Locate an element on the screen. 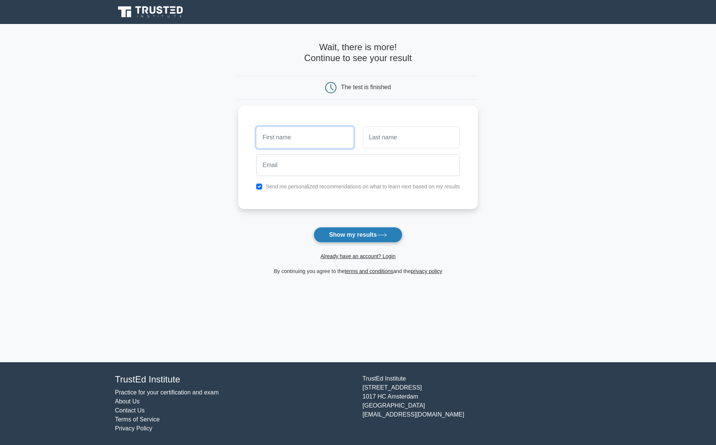 The height and width of the screenshot is (445, 716). div: By continuing you agree to the and the is located at coordinates (358, 271).